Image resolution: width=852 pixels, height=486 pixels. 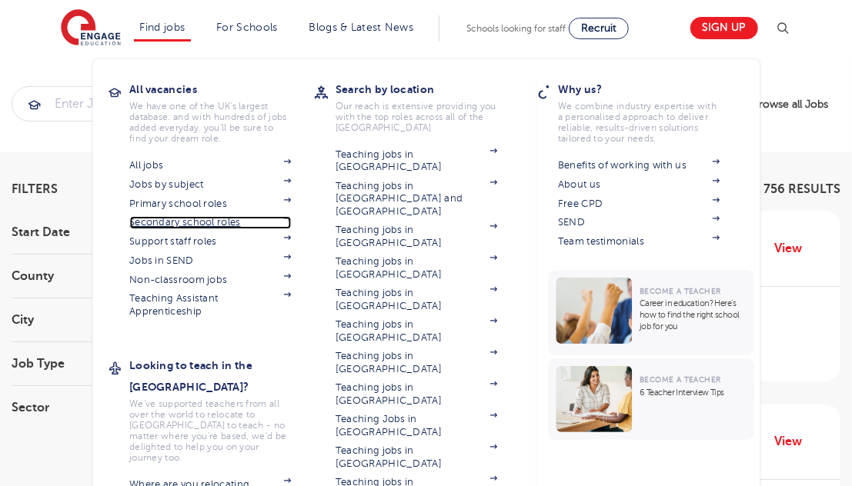 I want to click on div: Submit, so click(x=341, y=104).